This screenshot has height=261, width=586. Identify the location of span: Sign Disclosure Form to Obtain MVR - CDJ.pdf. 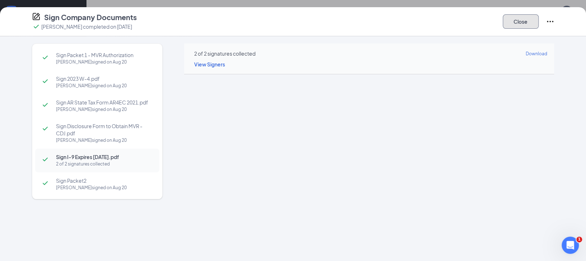
(104, 129).